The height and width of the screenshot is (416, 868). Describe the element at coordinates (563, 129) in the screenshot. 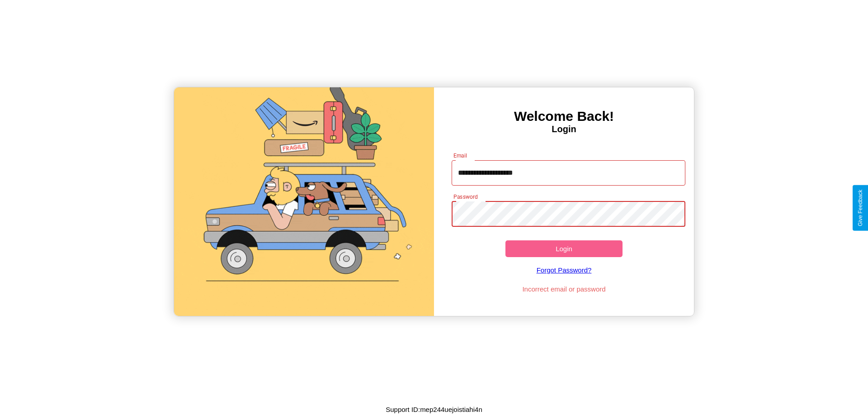

I see `h4: Login` at that location.